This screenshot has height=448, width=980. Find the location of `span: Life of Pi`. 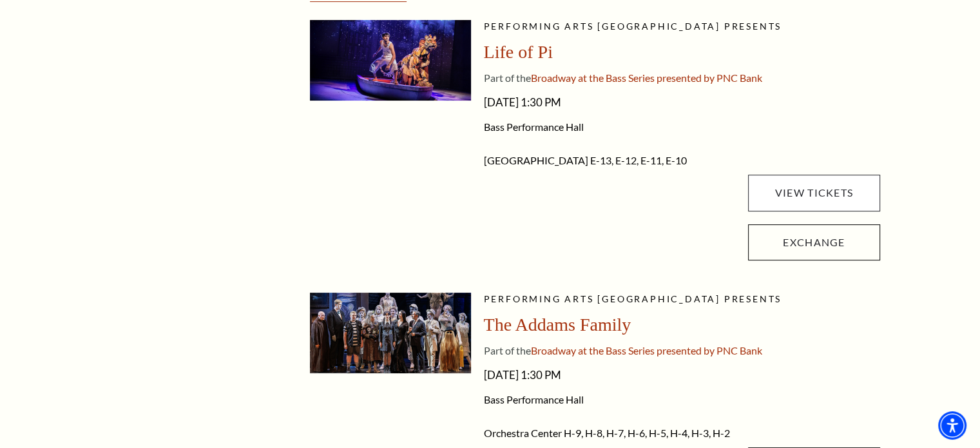

span: Life of Pi is located at coordinates (517, 52).